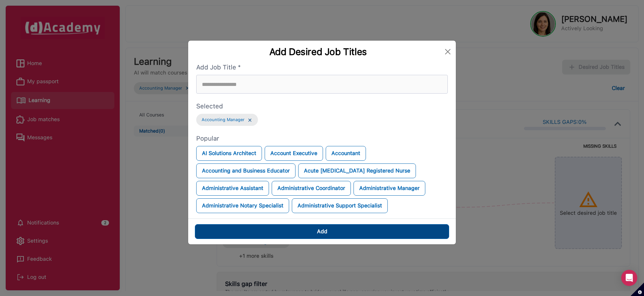  I want to click on div: Add, so click(322, 232).